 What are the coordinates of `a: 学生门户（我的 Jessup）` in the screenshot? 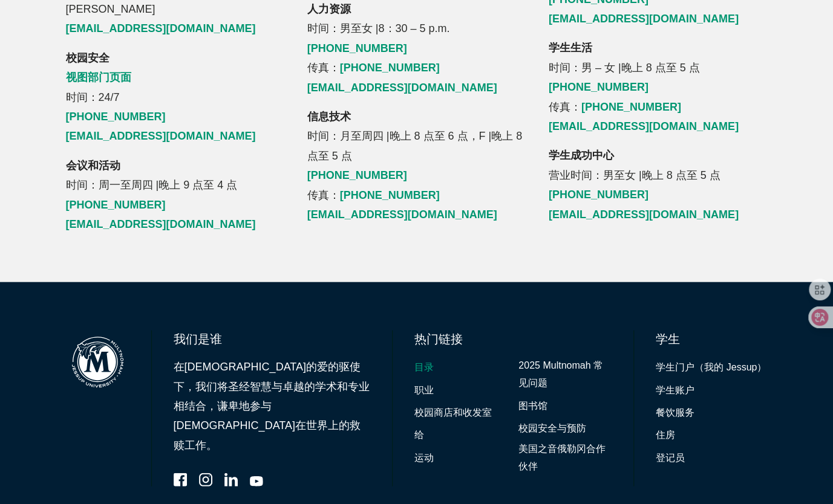 It's located at (711, 368).